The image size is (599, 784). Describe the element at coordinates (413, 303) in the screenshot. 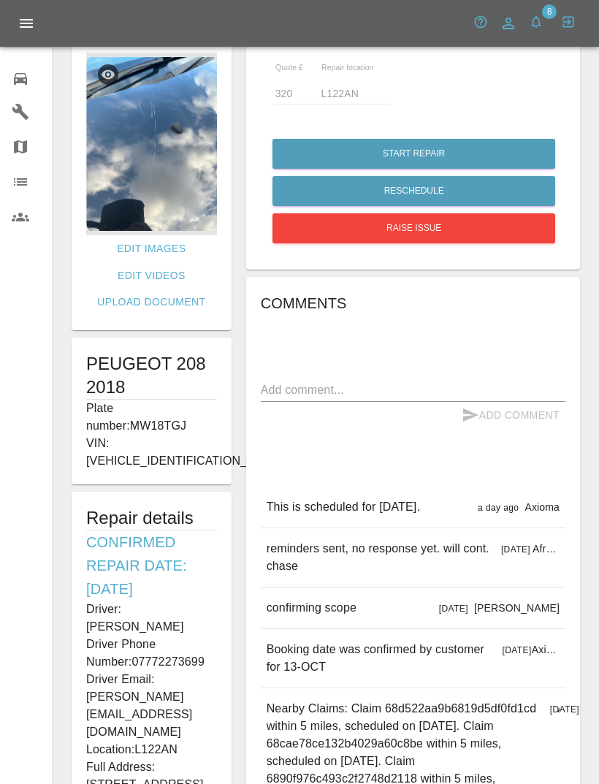

I see `h6: Comments` at that location.